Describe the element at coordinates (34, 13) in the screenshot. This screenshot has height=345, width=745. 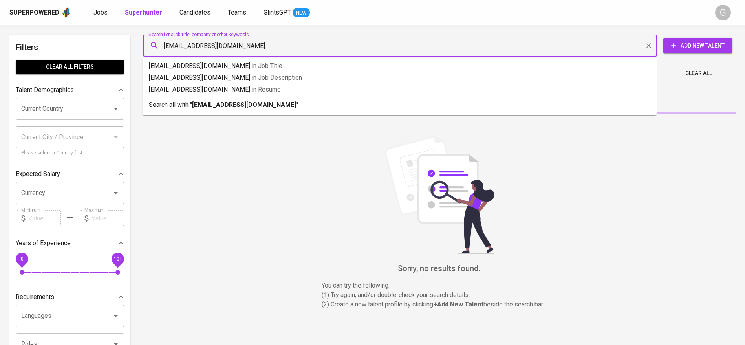
I see `div: Superpowered` at that location.